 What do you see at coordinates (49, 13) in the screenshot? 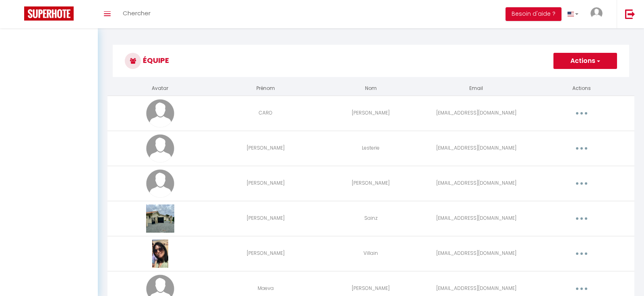
I see `img: Super Booking` at bounding box center [49, 13].